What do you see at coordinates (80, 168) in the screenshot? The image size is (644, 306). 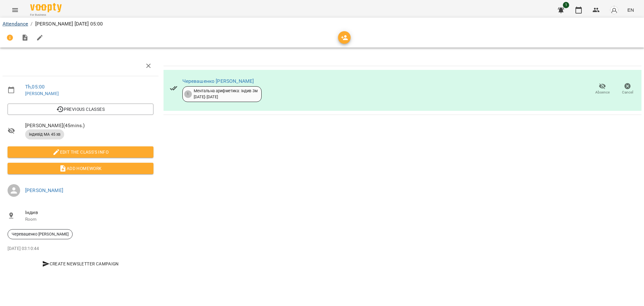 I see `button: Add Homework` at bounding box center [80, 168].